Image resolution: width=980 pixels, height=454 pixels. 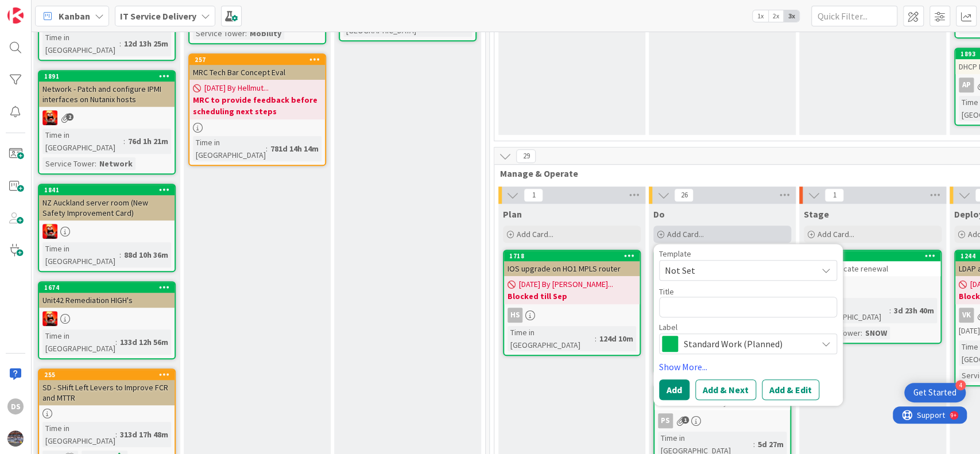 What do you see at coordinates (616, 339) in the screenshot?
I see `div: 124d 10m` at bounding box center [616, 339].